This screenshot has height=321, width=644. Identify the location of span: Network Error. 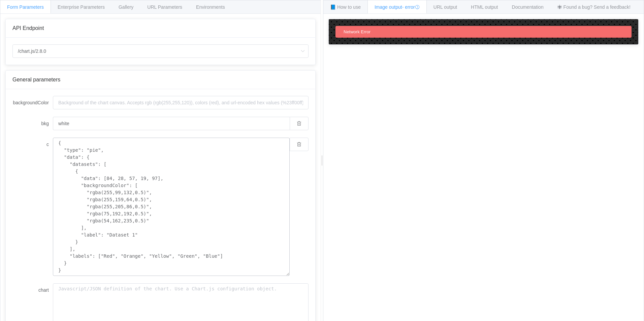
(357, 32).